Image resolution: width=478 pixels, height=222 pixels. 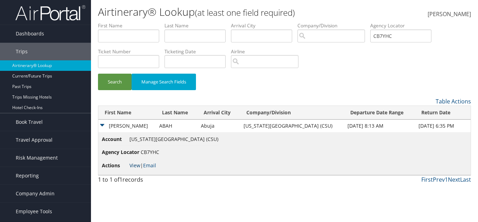 What do you see at coordinates (27, 175) in the screenshot?
I see `span: Reporting` at bounding box center [27, 175].